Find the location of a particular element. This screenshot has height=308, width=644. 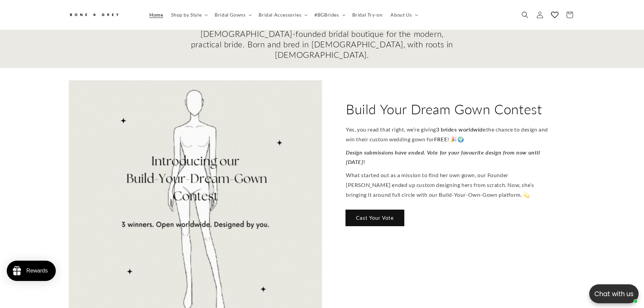

div: Rewards is located at coordinates (37, 271).